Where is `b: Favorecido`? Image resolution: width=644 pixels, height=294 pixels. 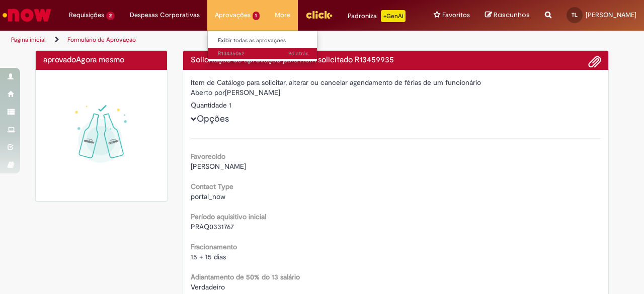
b: Favorecido is located at coordinates (207, 156).